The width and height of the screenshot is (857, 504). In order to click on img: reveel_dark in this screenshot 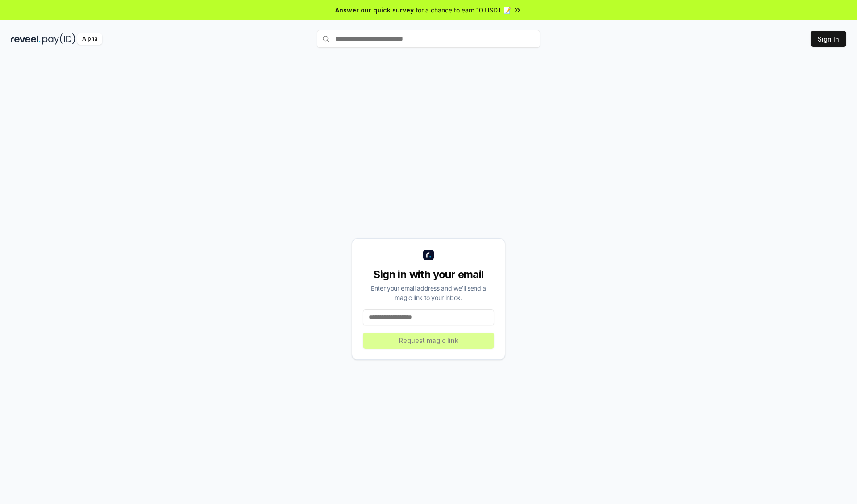, I will do `click(26, 39)`.